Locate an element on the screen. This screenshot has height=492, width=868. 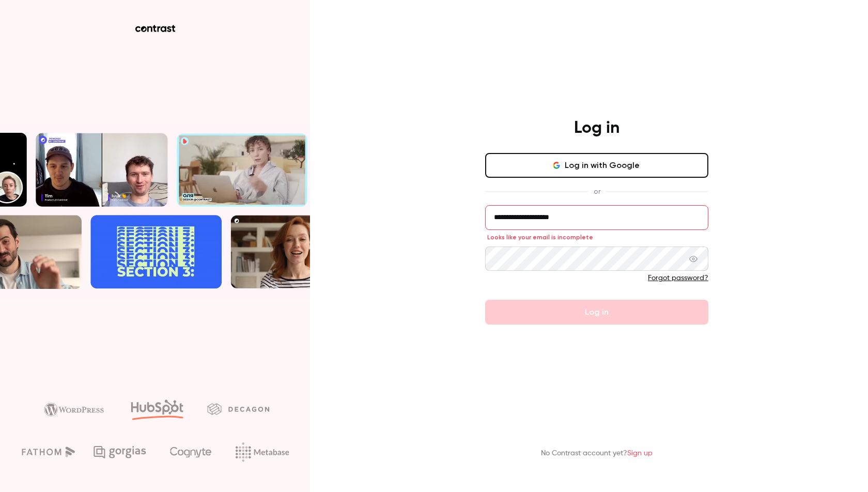
button: Log in with Google is located at coordinates (597, 165).